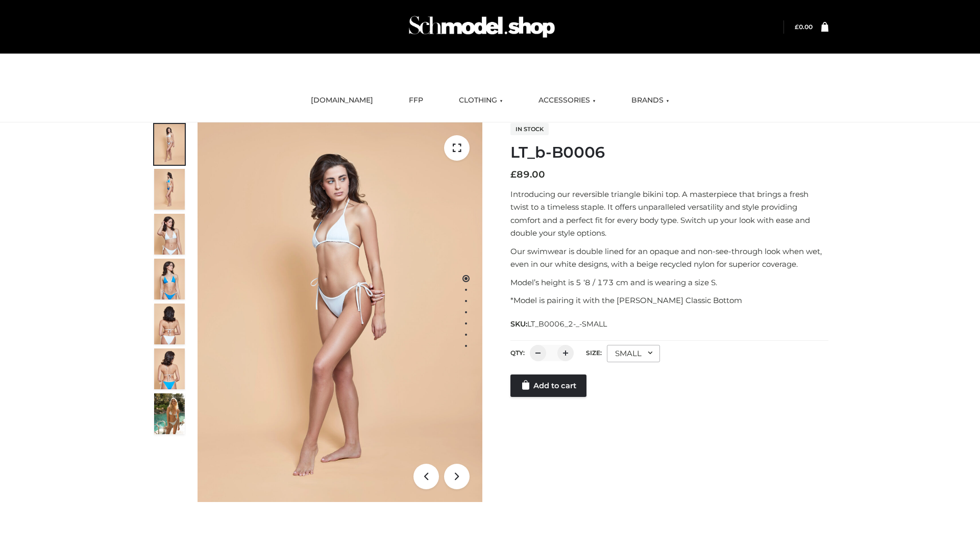  Describe the element at coordinates (529, 129) in the screenshot. I see `span: In stock` at that location.